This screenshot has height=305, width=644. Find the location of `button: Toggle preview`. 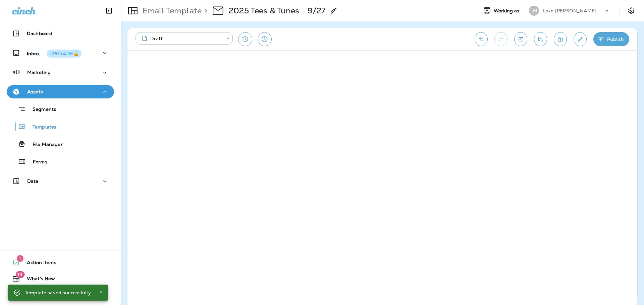

button: Toggle preview is located at coordinates (521, 39).